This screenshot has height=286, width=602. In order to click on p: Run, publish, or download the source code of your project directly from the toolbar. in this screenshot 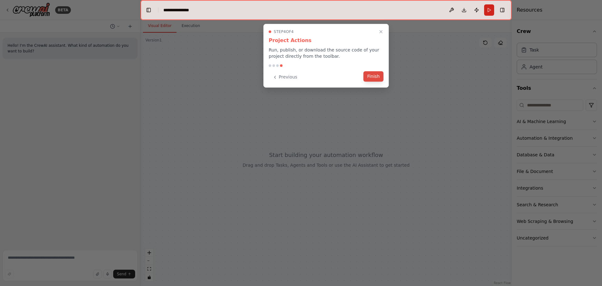, I will do `click(326, 53)`.